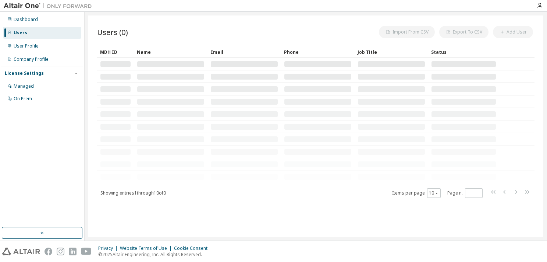  I want to click on div: License Settings, so click(24, 73).